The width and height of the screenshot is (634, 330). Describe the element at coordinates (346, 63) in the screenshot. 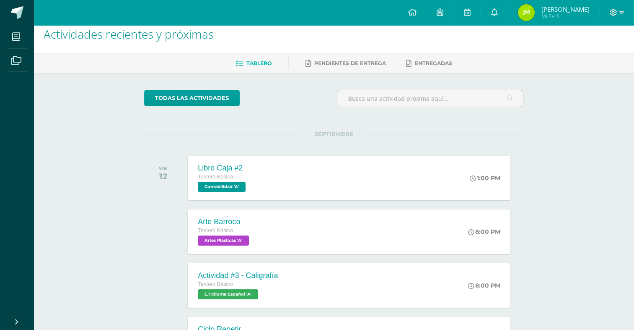

I see `a: Pendientes de entrega` at that location.